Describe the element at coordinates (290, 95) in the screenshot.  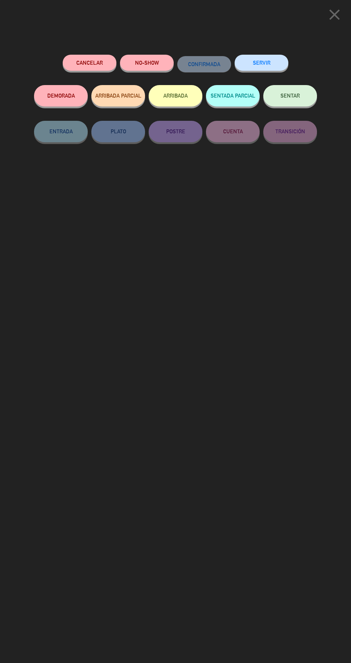
I see `span: SENTAR` at that location.